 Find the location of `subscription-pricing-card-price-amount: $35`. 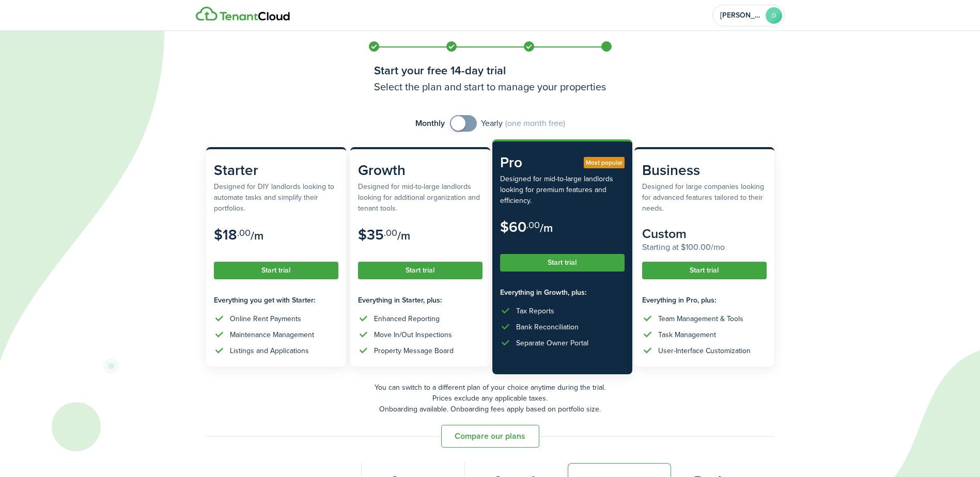

subscription-pricing-card-price-amount: $35 is located at coordinates (371, 234).